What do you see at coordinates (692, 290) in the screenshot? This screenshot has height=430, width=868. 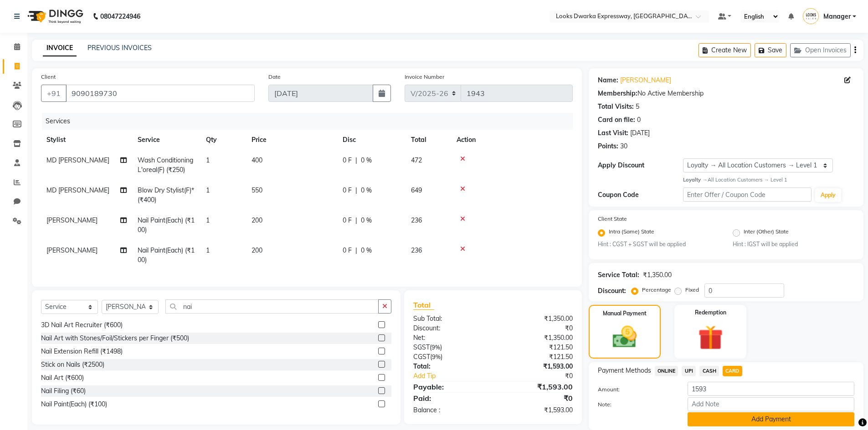 I see `label: Fixed` at bounding box center [692, 290].